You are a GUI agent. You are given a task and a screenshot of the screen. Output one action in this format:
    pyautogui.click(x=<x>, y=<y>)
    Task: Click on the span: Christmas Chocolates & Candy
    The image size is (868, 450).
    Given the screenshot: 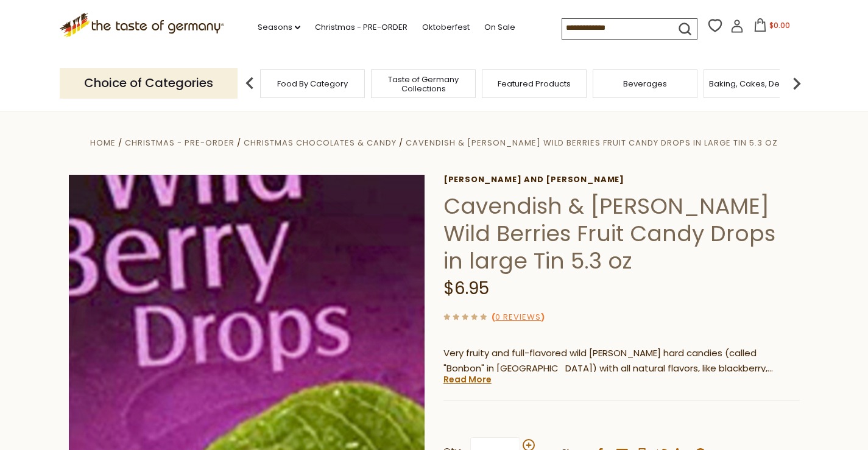 What is the action you would take?
    pyautogui.click(x=320, y=142)
    